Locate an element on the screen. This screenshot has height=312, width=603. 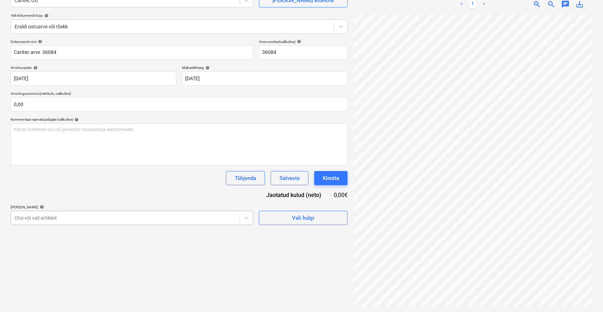
input: Arve kuupäeva pole määratud. is located at coordinates (93, 78).